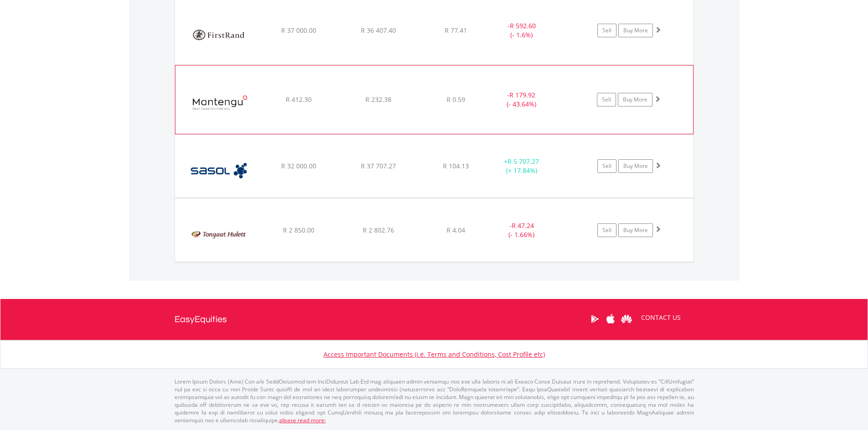 The image size is (868, 430). I want to click on a: please read more:, so click(302, 420).